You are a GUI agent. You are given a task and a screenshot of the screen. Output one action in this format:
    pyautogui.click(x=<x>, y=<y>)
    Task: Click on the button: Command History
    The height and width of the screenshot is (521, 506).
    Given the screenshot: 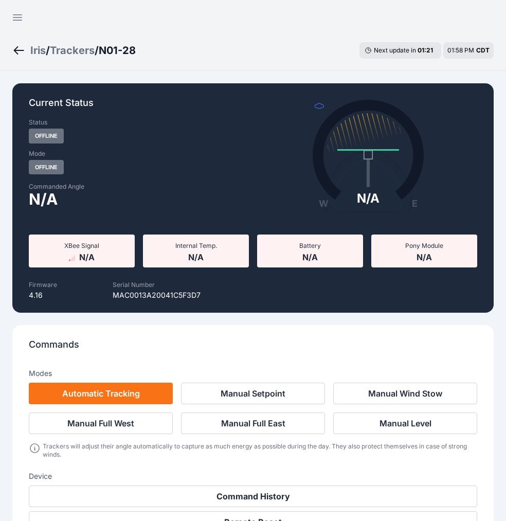 What is the action you would take?
    pyautogui.click(x=253, y=496)
    